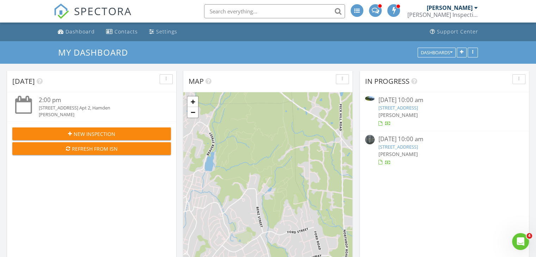  What do you see at coordinates (61, 11) in the screenshot?
I see `img: The Best Home Inspection Software - Spectora` at bounding box center [61, 11].